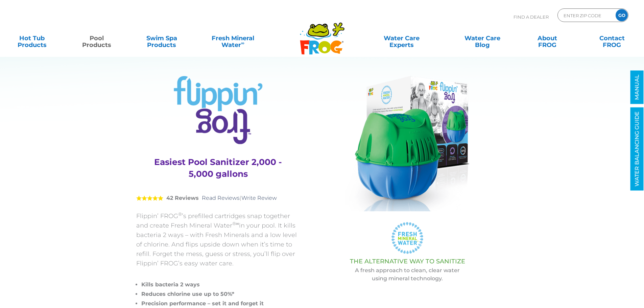 The width and height of the screenshot is (644, 308). I want to click on a: ContactFROG, so click(612, 38).